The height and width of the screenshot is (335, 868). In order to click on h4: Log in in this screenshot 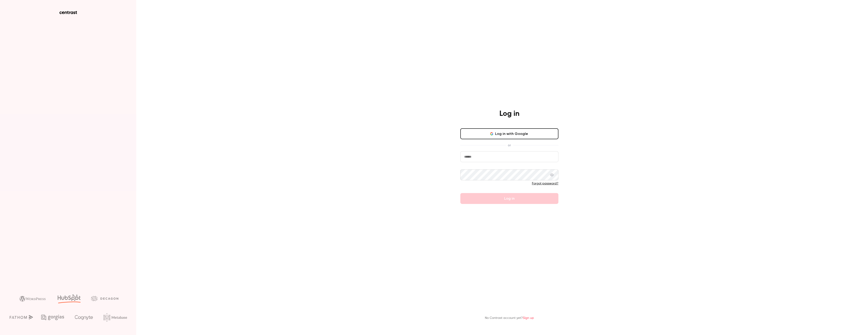, I will do `click(509, 114)`.